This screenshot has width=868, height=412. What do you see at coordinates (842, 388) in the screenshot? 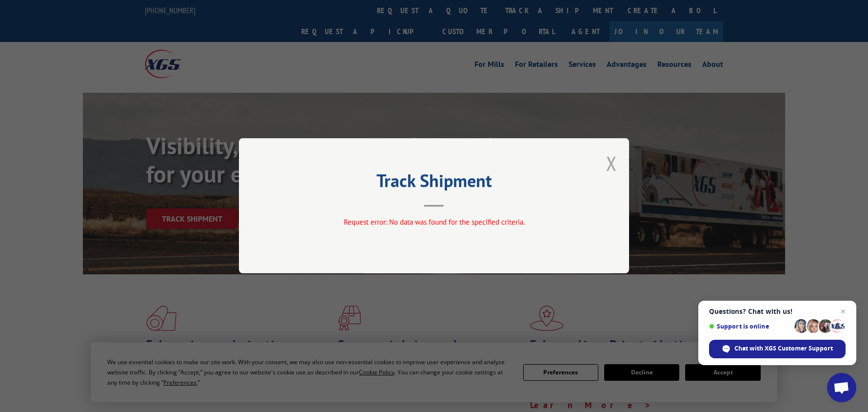
I see `div: Open chat` at bounding box center [842, 388].